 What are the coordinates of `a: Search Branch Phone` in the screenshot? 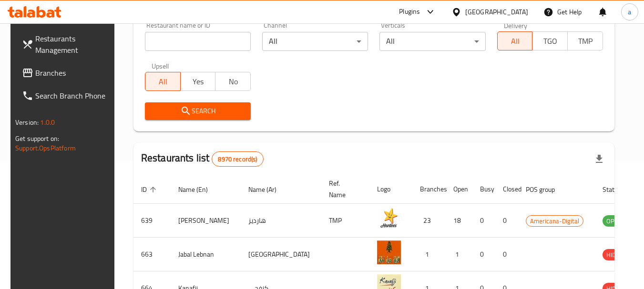 It's located at (66, 96).